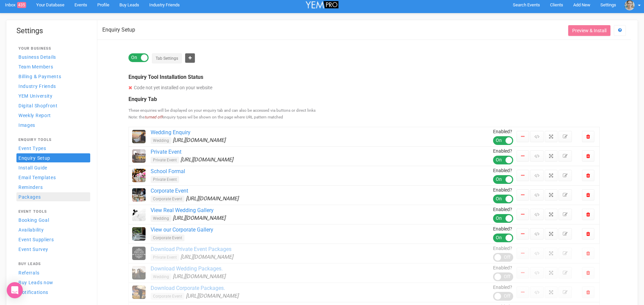  I want to click on span: Enquiry Setup, so click(34, 158).